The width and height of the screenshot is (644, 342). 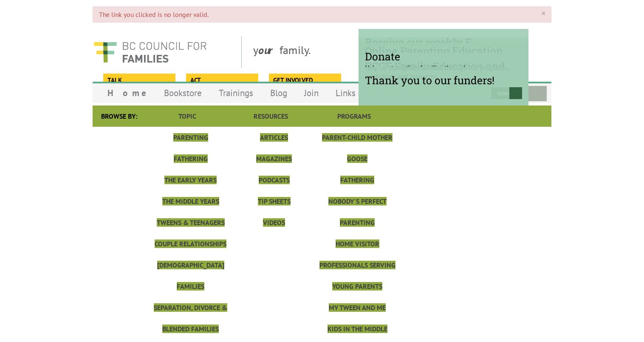 What do you see at coordinates (191, 201) in the screenshot?
I see `a: The Middle Years` at bounding box center [191, 201].